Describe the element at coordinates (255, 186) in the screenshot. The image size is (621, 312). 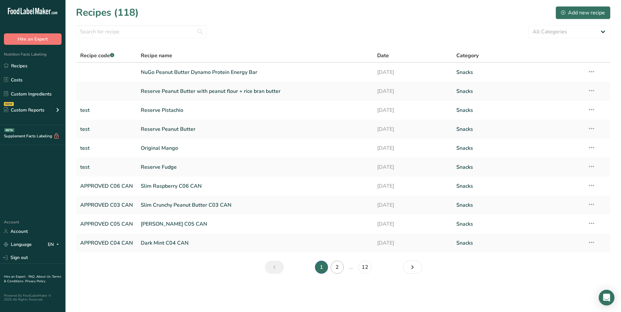
I see `a: Slim Raspberry C06 CAN` at that location.